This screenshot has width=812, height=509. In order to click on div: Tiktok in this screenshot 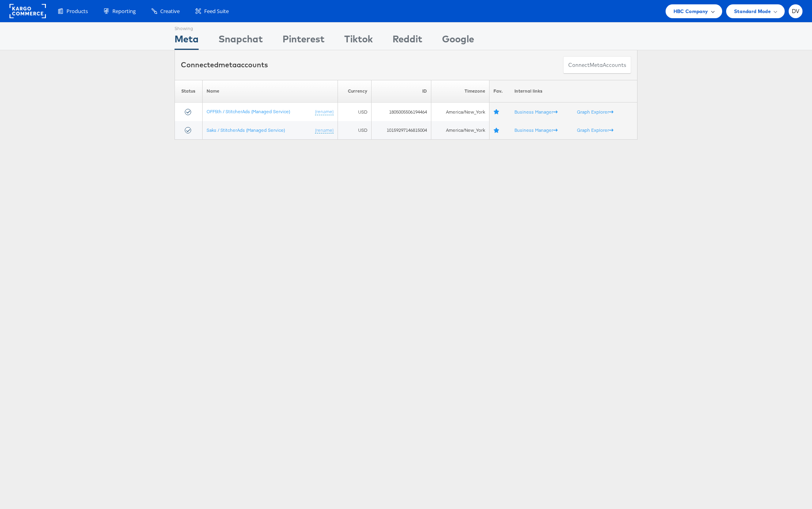, I will do `click(358, 41)`.